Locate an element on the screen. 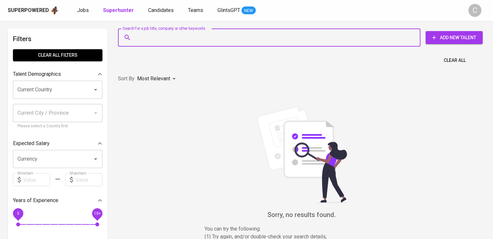  p: Expected Salary is located at coordinates (31, 144).